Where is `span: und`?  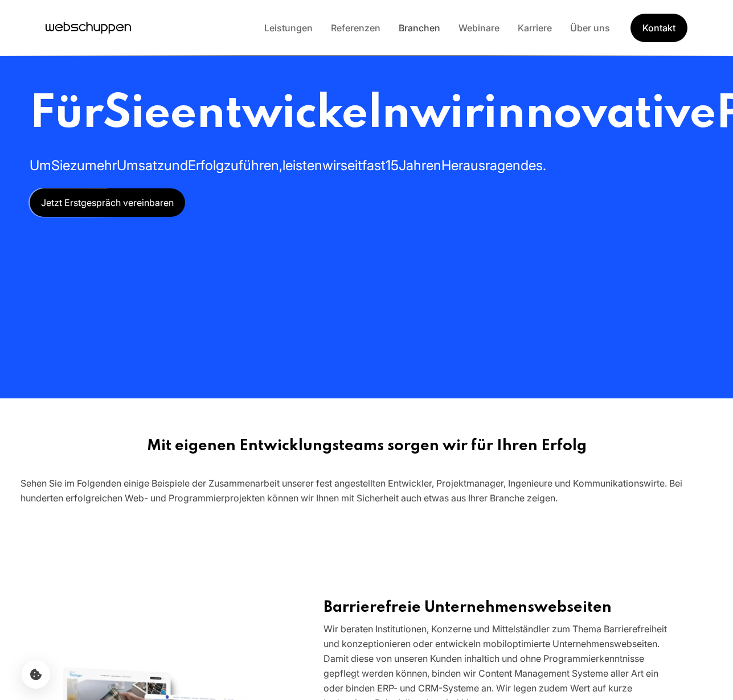 span: und is located at coordinates (176, 165).